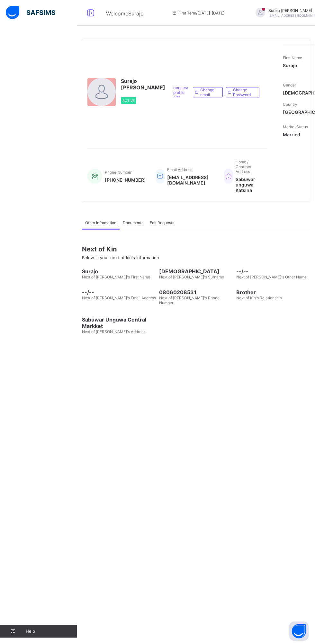 Image resolution: width=315 pixels, height=644 pixels. I want to click on span: Email Address, so click(179, 170).